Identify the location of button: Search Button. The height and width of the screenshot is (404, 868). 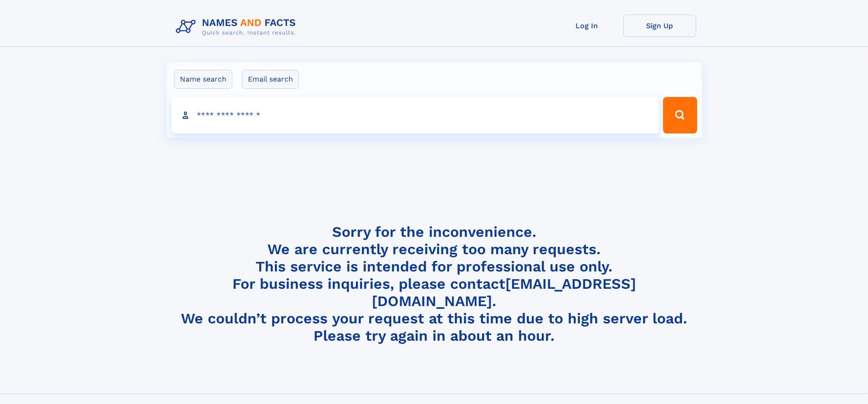
(680, 115).